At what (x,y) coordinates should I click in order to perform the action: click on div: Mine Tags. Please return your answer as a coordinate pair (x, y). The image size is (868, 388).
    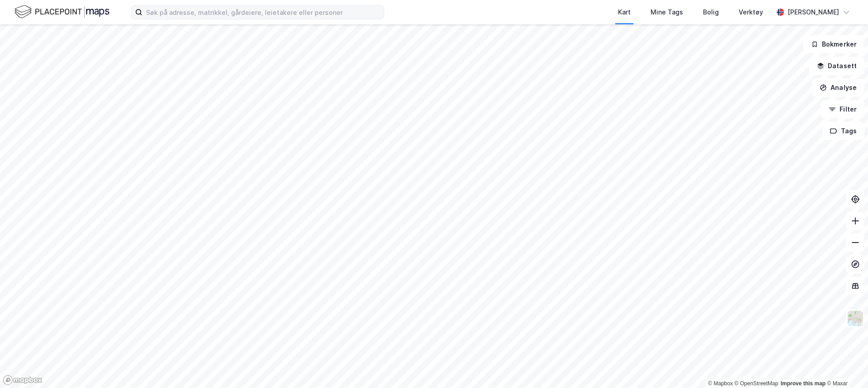
    Looking at the image, I should click on (667, 13).